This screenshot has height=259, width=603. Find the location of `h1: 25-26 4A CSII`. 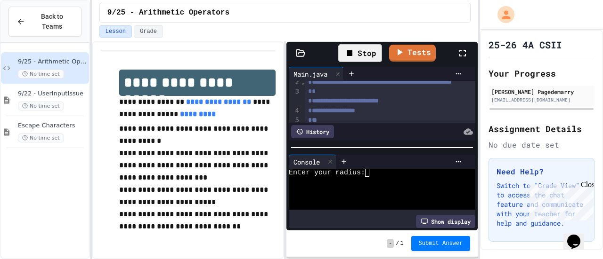

h1: 25-26 4A CSII is located at coordinates (525, 45).